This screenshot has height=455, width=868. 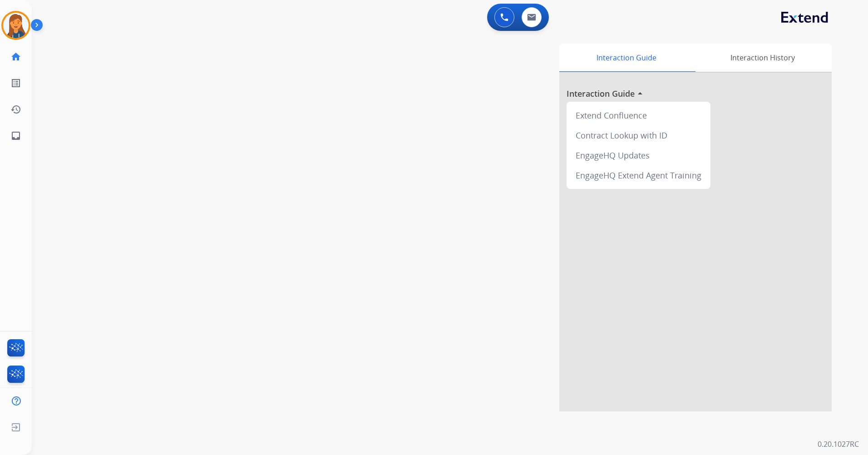 I want to click on mat-icon: home, so click(x=16, y=57).